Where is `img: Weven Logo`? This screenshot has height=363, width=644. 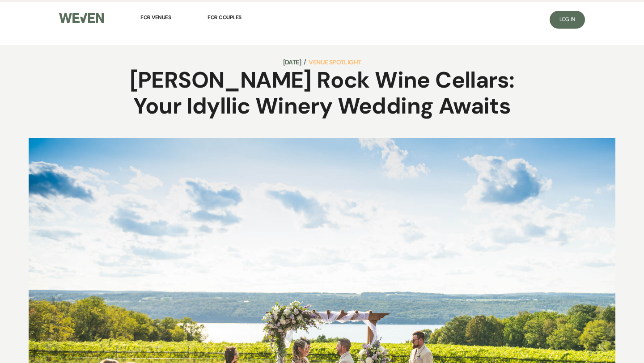 img: Weven Logo is located at coordinates (81, 18).